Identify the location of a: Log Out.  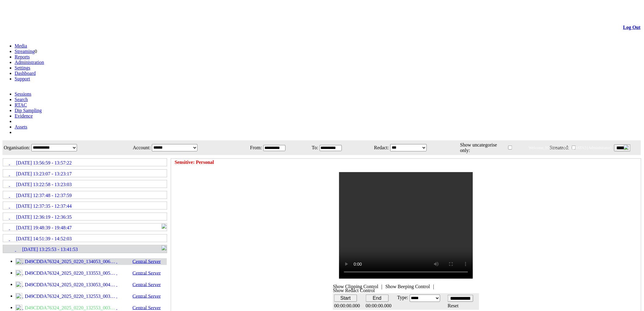
(632, 27).